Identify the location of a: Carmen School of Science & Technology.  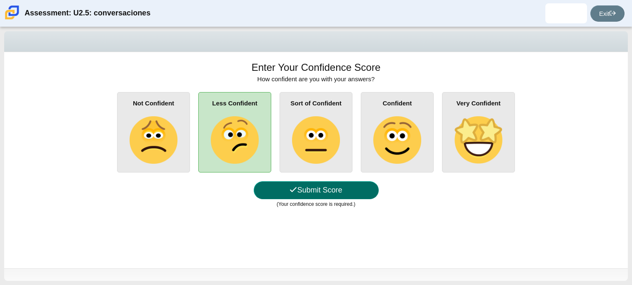
(12, 19).